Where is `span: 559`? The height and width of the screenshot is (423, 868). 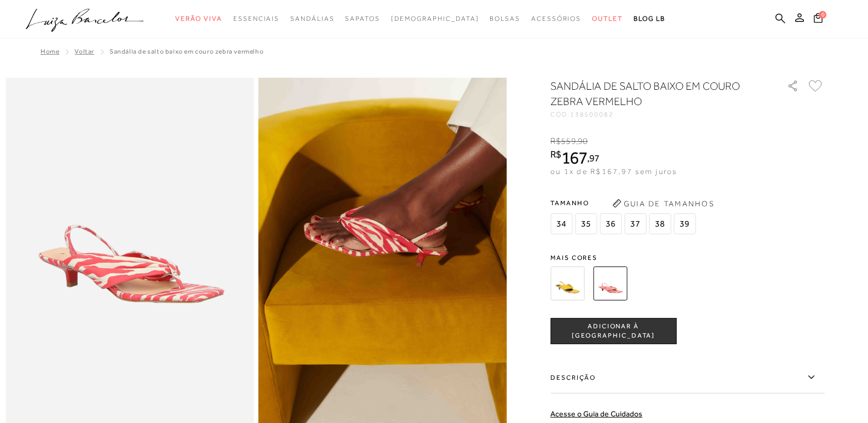
span: 559 is located at coordinates (568, 142).